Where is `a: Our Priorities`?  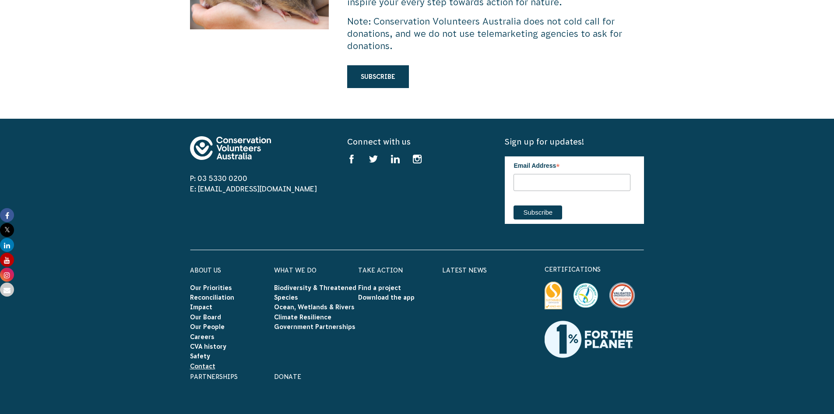 a: Our Priorities is located at coordinates (211, 288).